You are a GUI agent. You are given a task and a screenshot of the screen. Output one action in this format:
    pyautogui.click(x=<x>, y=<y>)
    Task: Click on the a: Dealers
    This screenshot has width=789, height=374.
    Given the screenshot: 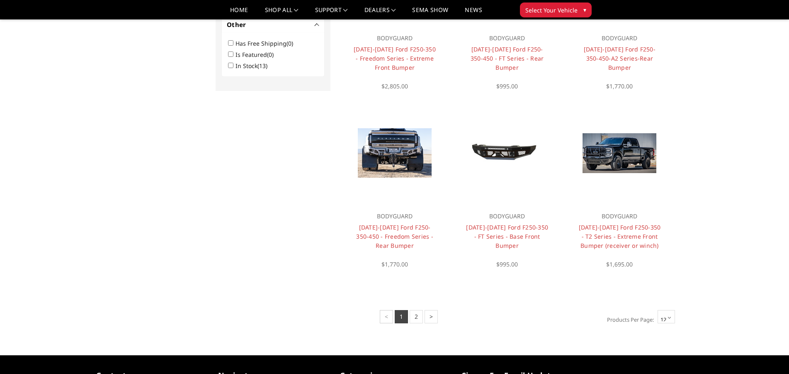 What is the action you would take?
    pyautogui.click(x=380, y=13)
    